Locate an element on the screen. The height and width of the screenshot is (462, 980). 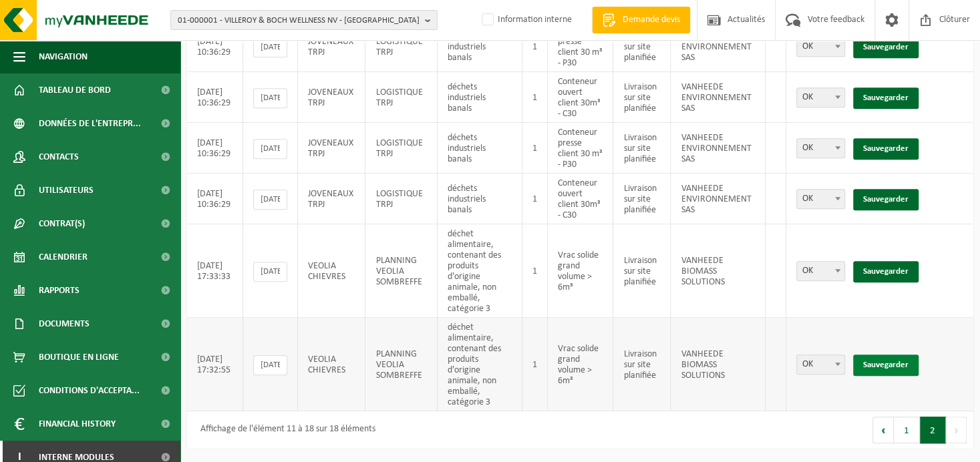
button: 1 is located at coordinates (906, 430).